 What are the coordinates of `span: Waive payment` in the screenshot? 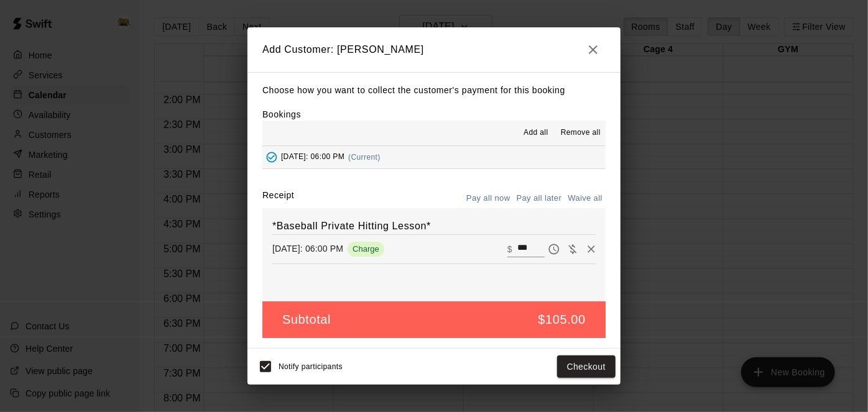 It's located at (573, 248).